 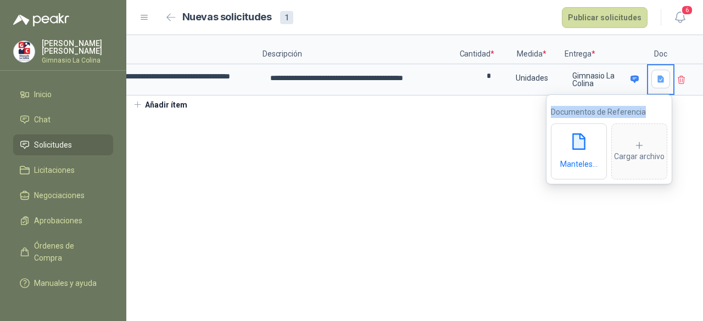 What do you see at coordinates (63, 95) in the screenshot?
I see `a: Inicio` at bounding box center [63, 95].